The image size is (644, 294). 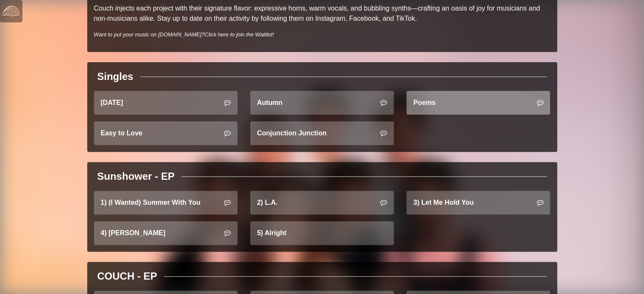 What do you see at coordinates (136, 176) in the screenshot?
I see `div: Sunshower - EP` at bounding box center [136, 176].